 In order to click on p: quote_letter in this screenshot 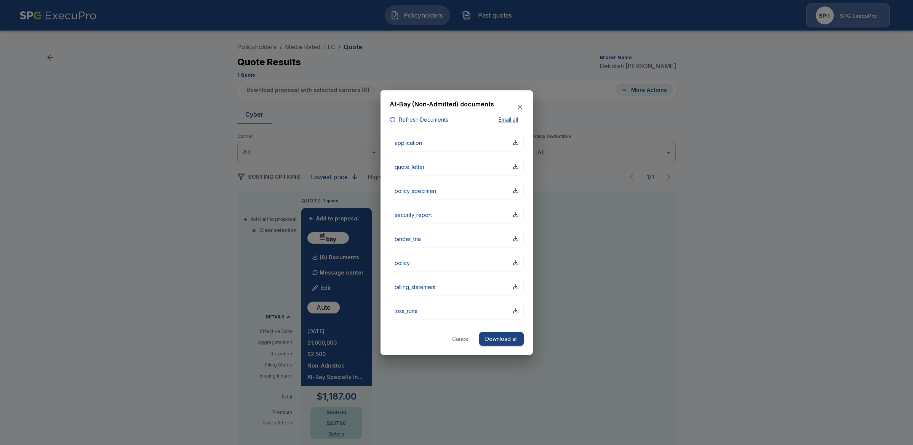, I will do `click(410, 166)`.